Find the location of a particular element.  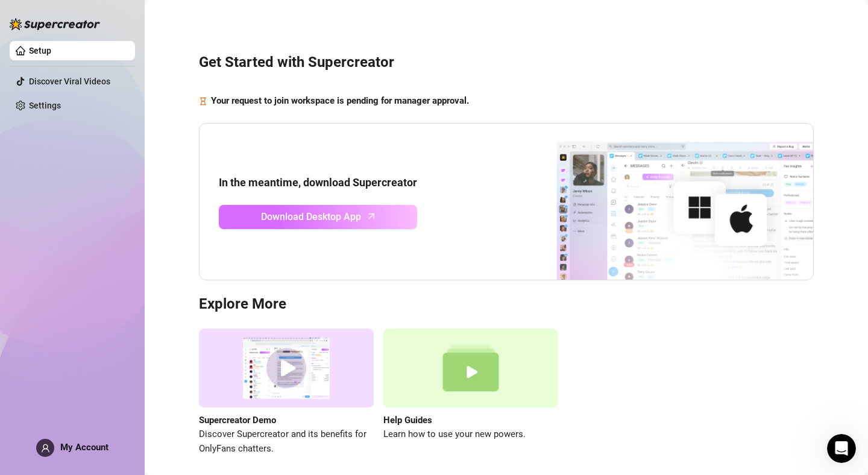

strong: Your request to join workspace is pending for manager approval. is located at coordinates (340, 101).